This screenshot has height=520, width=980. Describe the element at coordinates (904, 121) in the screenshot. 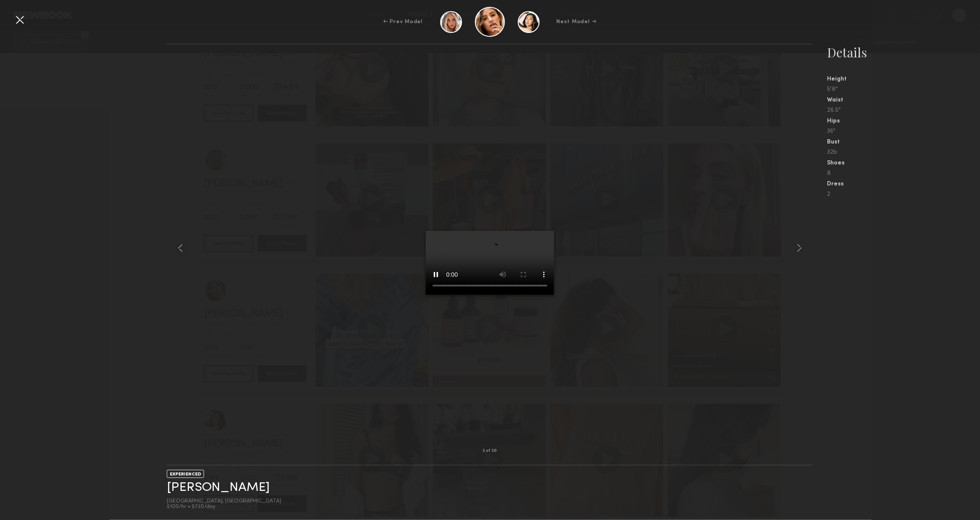

I see `div: Hips` at that location.